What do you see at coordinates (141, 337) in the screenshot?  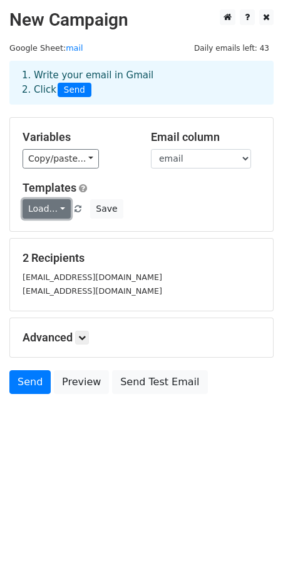 I see `h5: Advanced` at bounding box center [141, 337].